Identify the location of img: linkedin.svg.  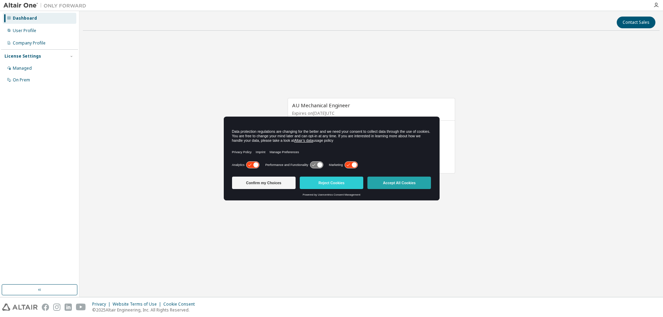
(68, 307).